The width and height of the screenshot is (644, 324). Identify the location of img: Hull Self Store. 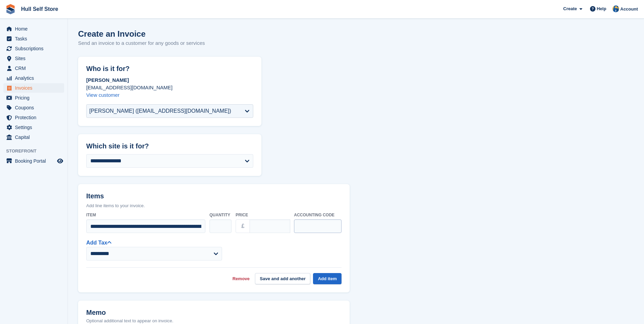
(616, 9).